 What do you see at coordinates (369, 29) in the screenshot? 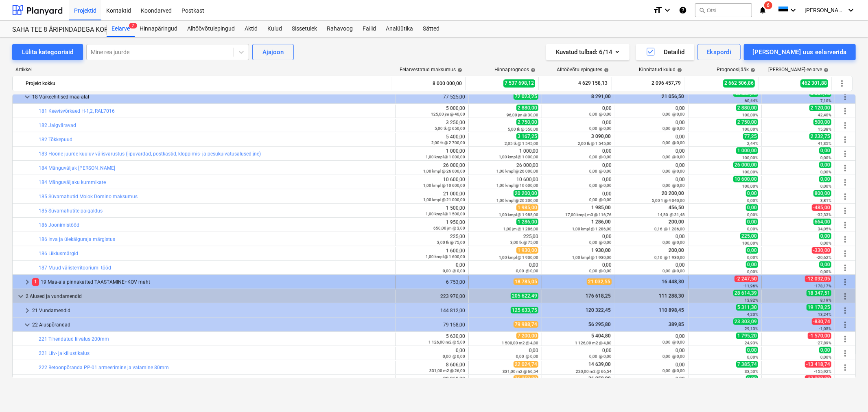
I see `a: Failid` at bounding box center [369, 29].